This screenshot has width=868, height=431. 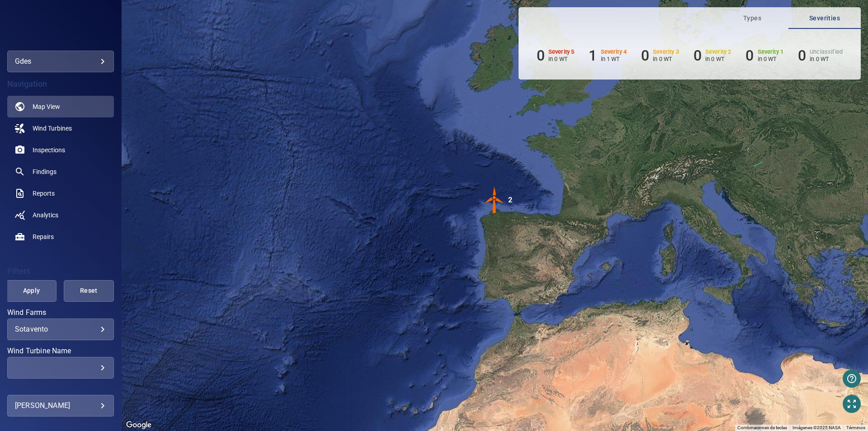 What do you see at coordinates (60, 27) in the screenshot?
I see `img: gdes-logo` at bounding box center [60, 27].